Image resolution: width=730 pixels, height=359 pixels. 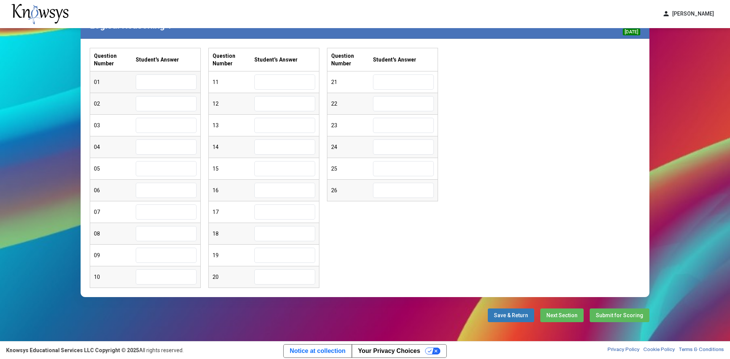 I want to click on div: 11, so click(x=233, y=82).